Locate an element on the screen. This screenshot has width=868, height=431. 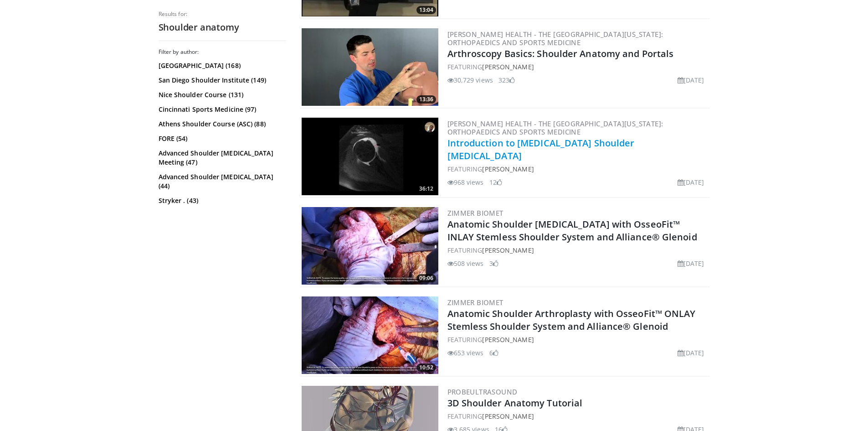
img: 68921608-6324-4888-87da-a4d0ad613160.300x170_q85_crop-smart_upscale.jpg is located at coordinates (370, 335).